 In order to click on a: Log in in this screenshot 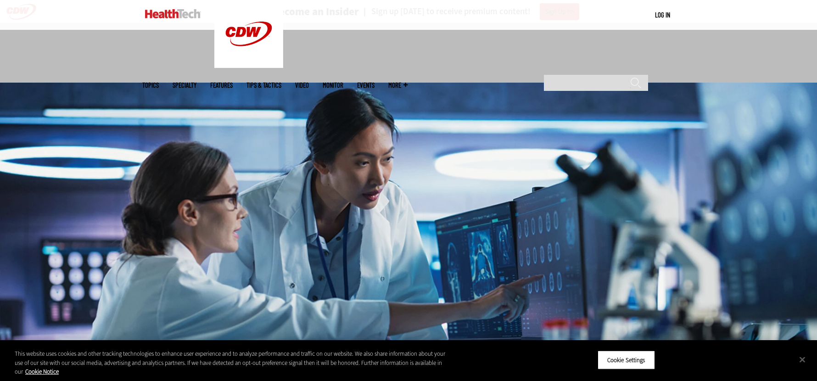, I will do `click(663, 15)`.